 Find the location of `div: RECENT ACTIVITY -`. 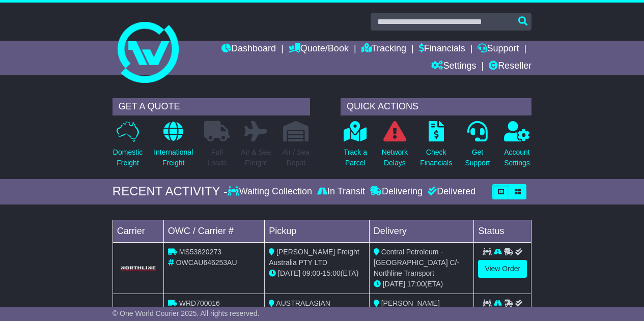

div: RECENT ACTIVITY - is located at coordinates (170, 192).